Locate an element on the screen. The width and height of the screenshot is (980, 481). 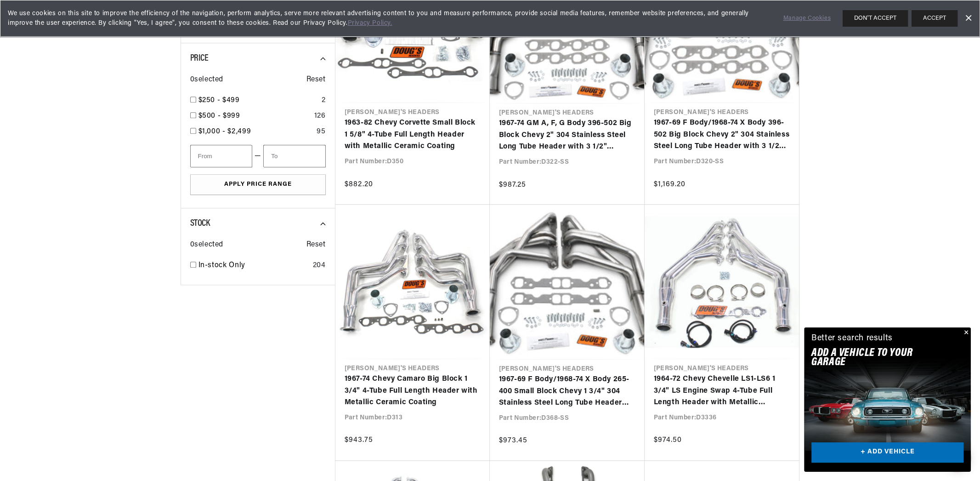
div: 204 is located at coordinates (319, 266).